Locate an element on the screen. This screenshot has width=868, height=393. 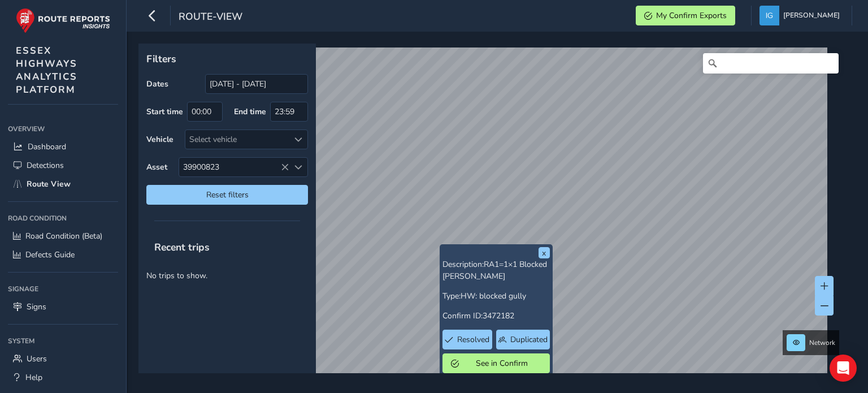
span: See in Confirm is located at coordinates (502, 363).